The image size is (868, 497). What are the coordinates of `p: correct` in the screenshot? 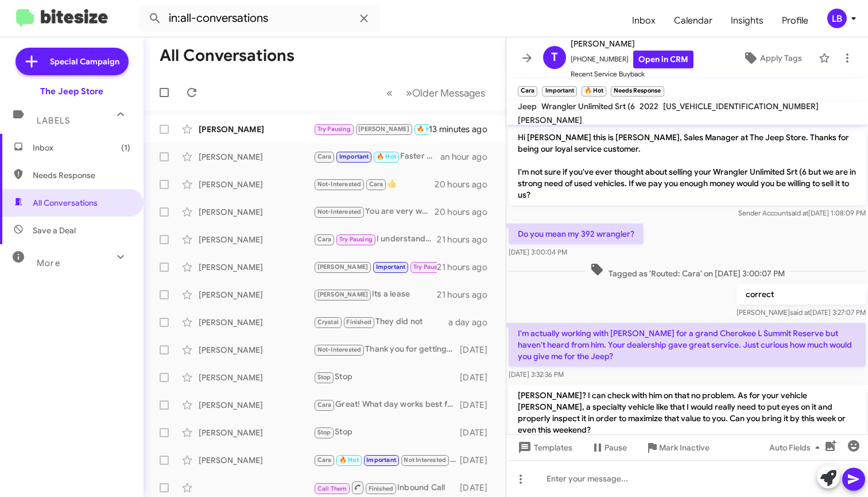 It's located at (800, 294).